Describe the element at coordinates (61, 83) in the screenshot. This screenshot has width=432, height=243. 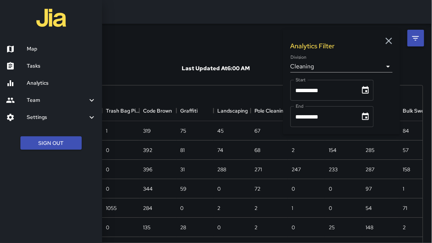
I see `h6: Analytics` at that location.